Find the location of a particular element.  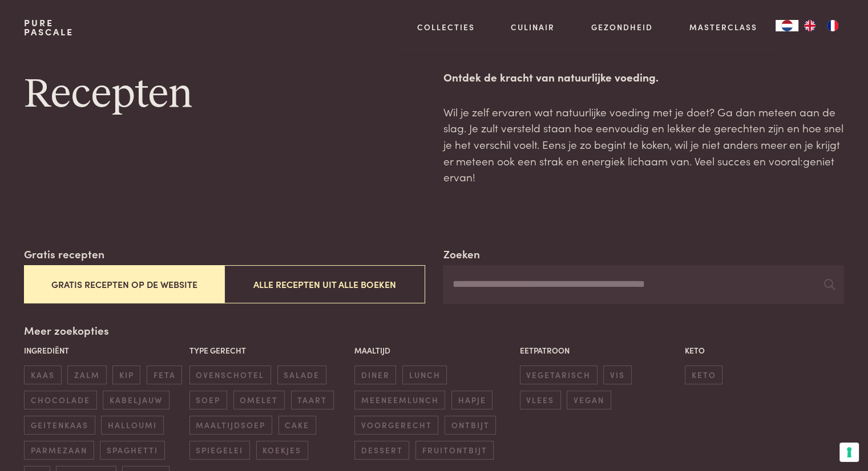

p: Ingrediënt is located at coordinates (103, 350).